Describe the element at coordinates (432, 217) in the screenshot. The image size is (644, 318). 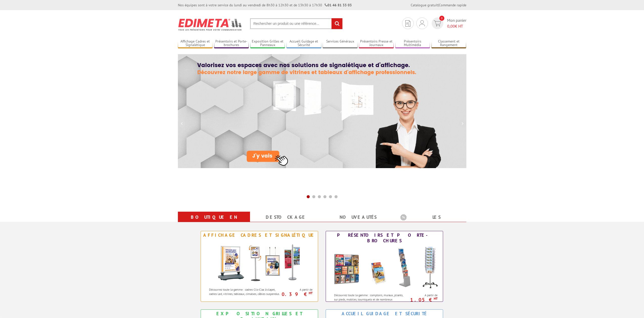
I see `b: Les promotions` at that location.